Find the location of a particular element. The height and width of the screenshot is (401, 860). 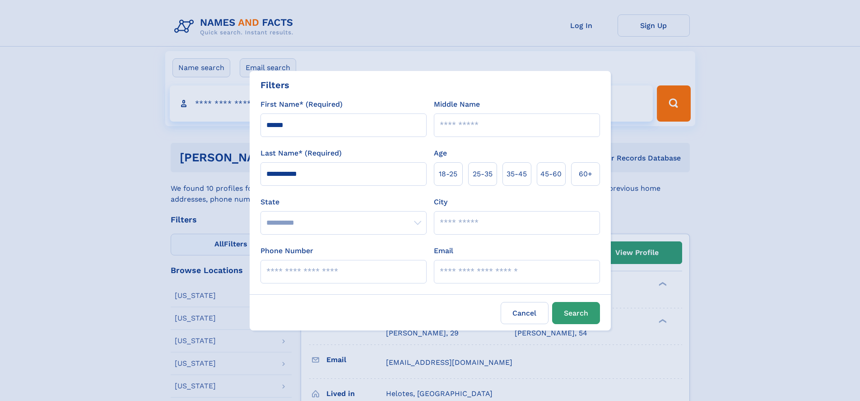

div: Filters is located at coordinates (275, 85).